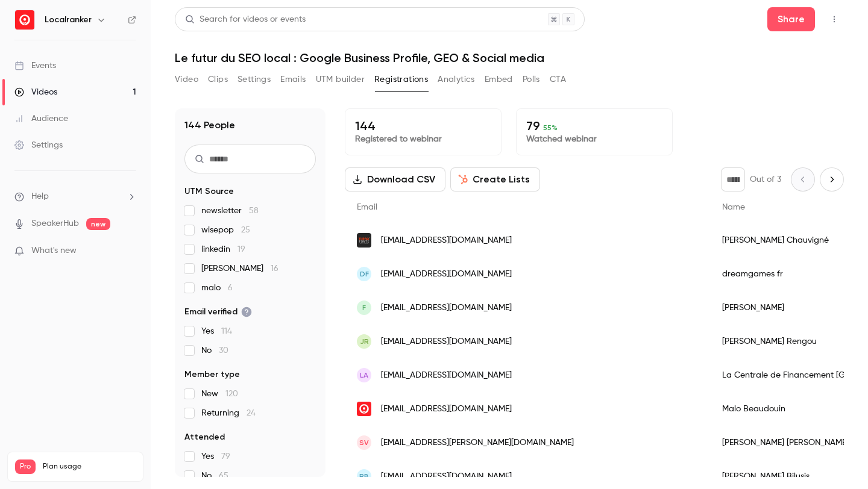 This screenshot has width=868, height=489. Describe the element at coordinates (226, 457) in the screenshot. I see `span: 79` at that location.